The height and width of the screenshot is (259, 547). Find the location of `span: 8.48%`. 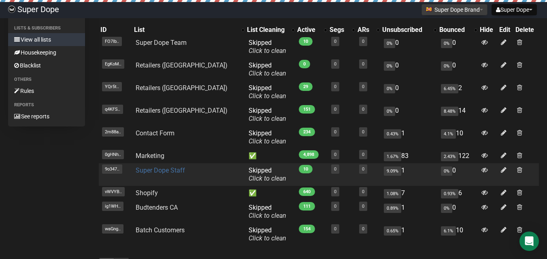

span: 8.48% is located at coordinates (449, 111).